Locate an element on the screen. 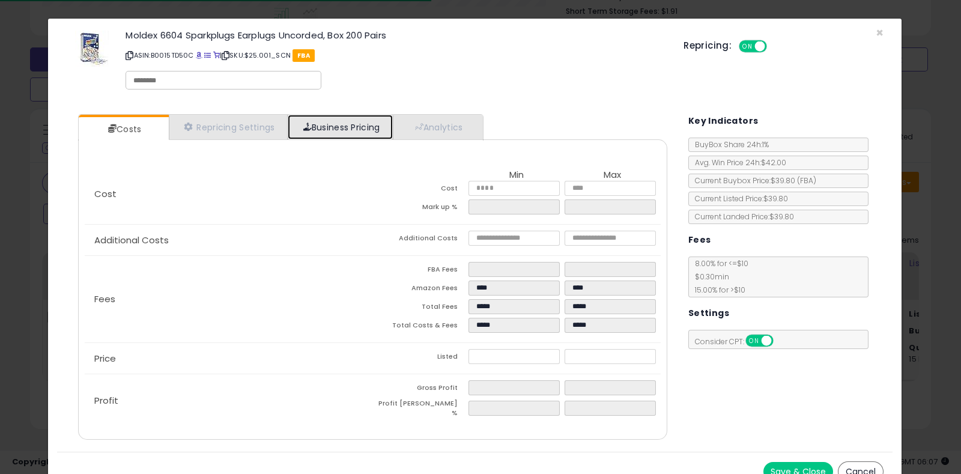 This screenshot has height=474, width=961. a: Business Pricing is located at coordinates (340, 127).